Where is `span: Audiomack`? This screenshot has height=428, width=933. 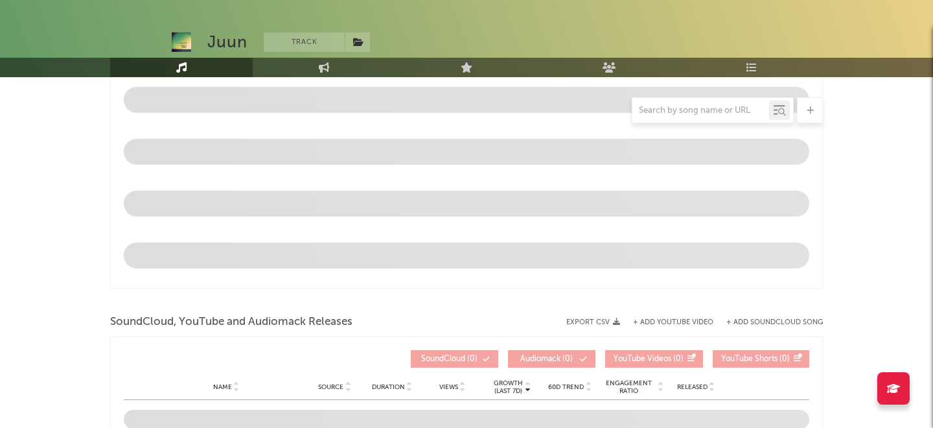 span: Audiomack is located at coordinates (540, 359).